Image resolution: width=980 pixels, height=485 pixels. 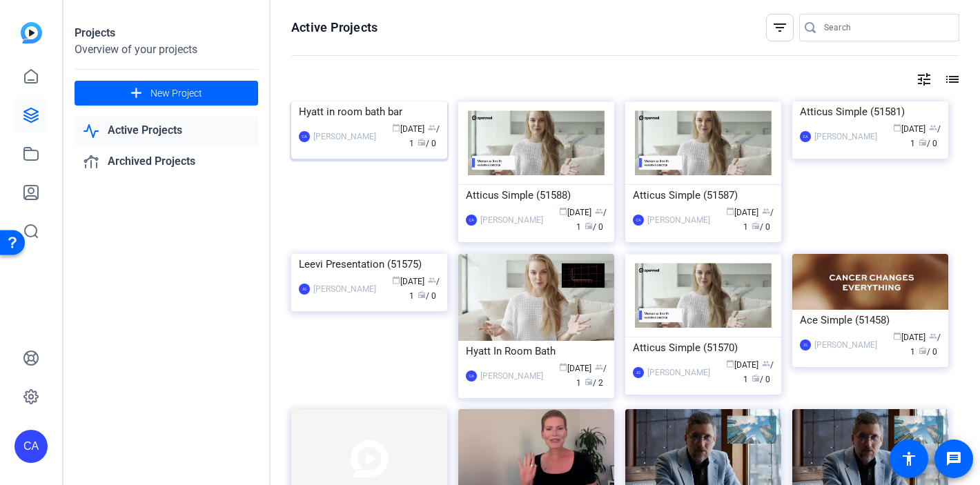 I want to click on div: Ace Simple (51458), so click(x=870, y=320).